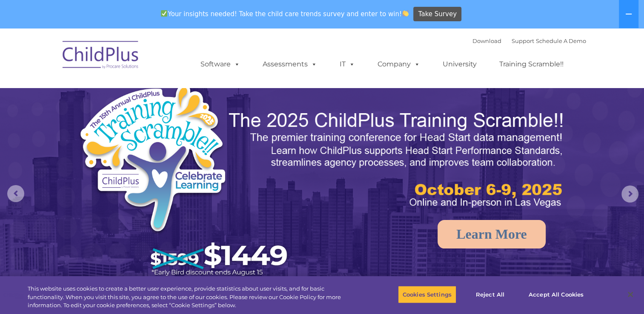 The height and width of the screenshot is (314, 644). Describe the element at coordinates (131, 59) in the screenshot. I see `span: Last name` at that location.